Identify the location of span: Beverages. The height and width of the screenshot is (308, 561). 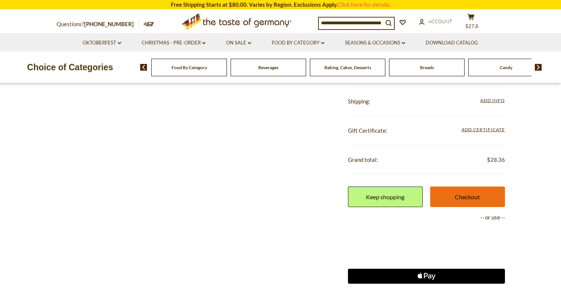
(268, 67).